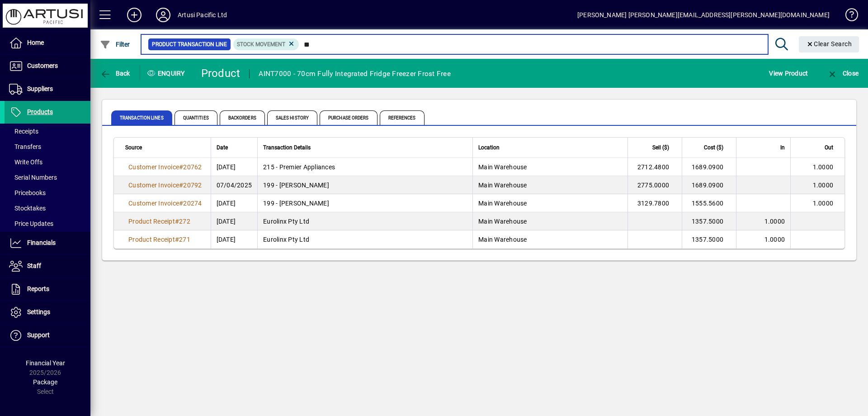 The image size is (868, 416). Describe the element at coordinates (115, 74) in the screenshot. I see `app-page-header-button: Back` at that location.